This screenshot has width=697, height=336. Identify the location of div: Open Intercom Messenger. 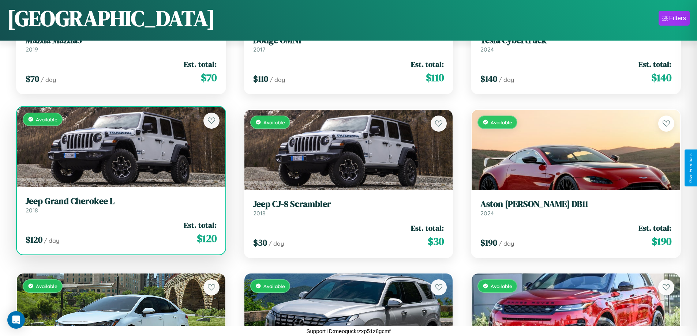
(16, 320).